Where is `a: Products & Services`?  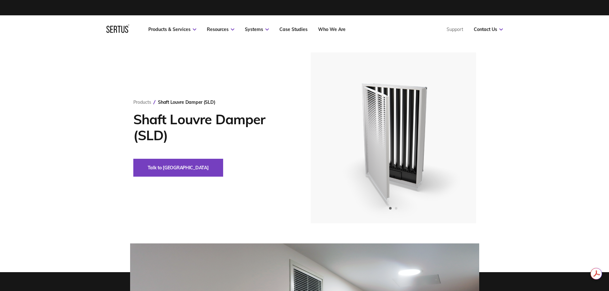
a: Products & Services is located at coordinates (172, 29).